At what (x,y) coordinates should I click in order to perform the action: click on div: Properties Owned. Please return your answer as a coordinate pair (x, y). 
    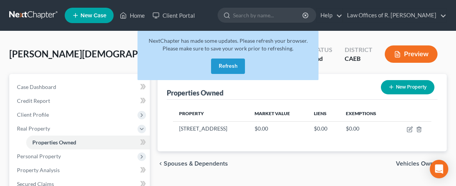
    Looking at the image, I should click on (195, 93).